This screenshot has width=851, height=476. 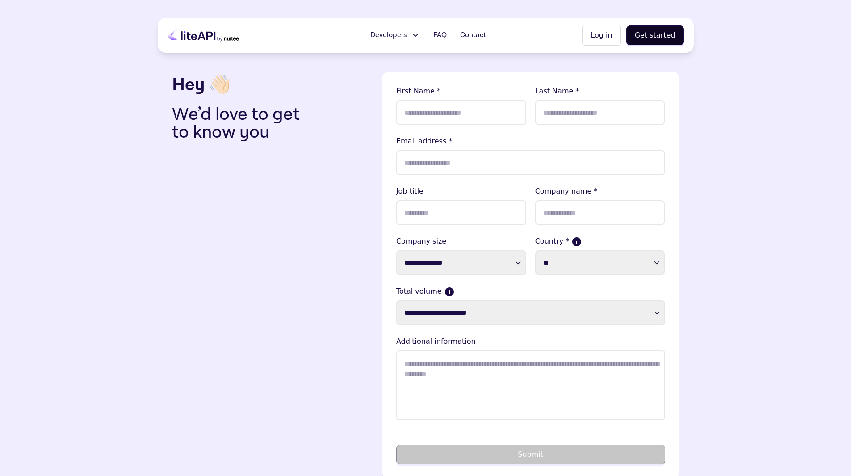 What do you see at coordinates (601, 35) in the screenshot?
I see `a: Log in` at bounding box center [601, 35].